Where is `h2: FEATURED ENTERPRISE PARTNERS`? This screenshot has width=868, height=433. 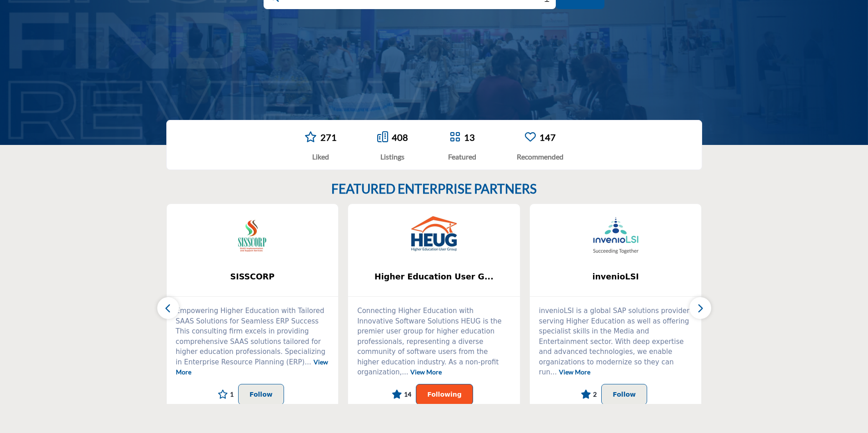
h2: FEATURED ENTERPRISE PARTNERS is located at coordinates (434, 189).